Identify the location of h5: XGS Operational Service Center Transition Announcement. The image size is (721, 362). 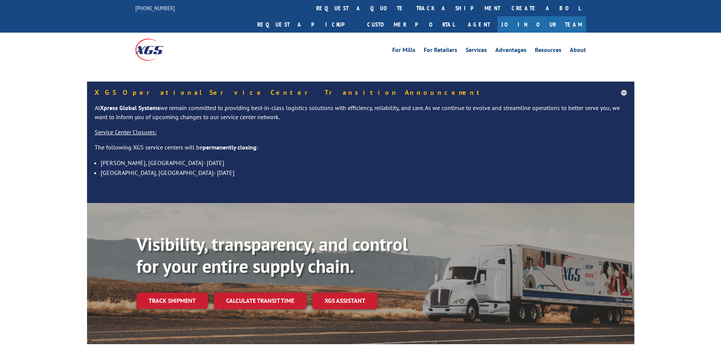
(361, 93).